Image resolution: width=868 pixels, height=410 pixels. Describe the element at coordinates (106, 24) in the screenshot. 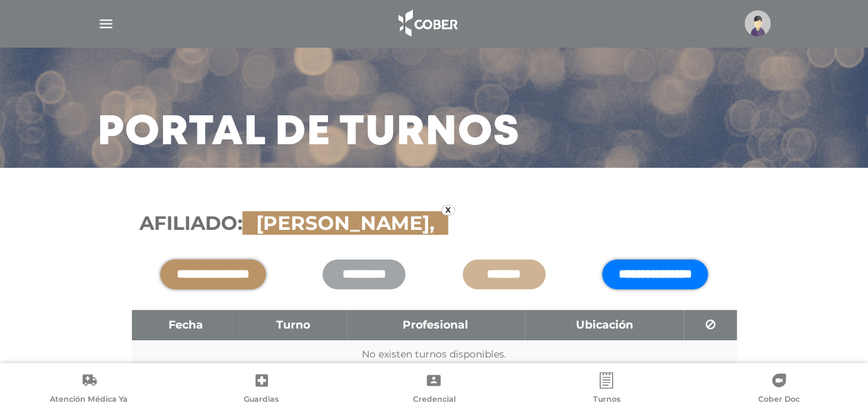

I see `img: Cober_menu-lines-white.svg` at that location.